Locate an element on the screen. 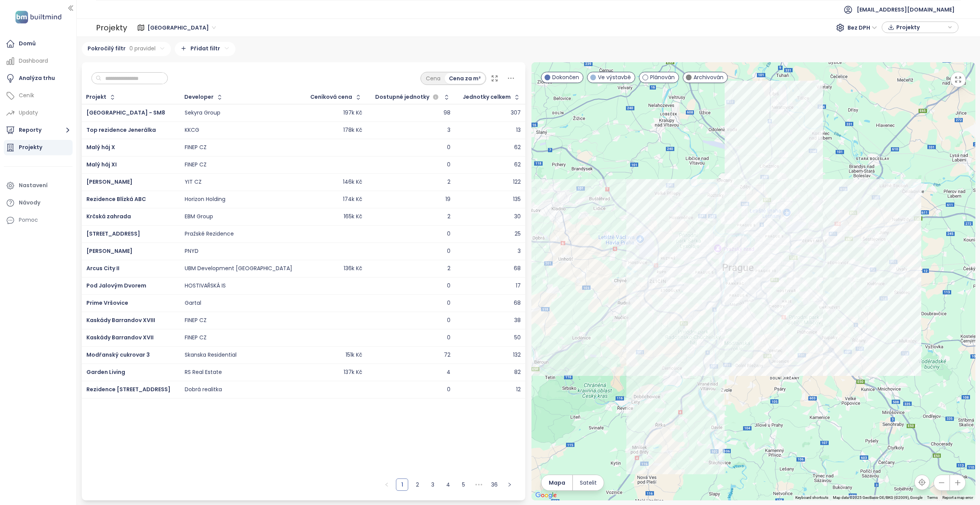 The image size is (980, 505). div: PNYD is located at coordinates (192, 252).